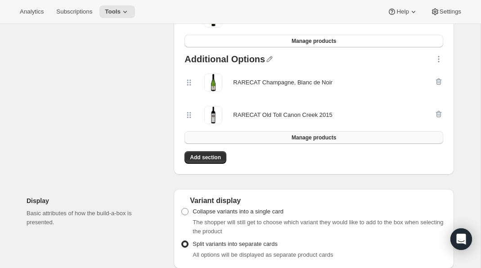 The image size is (481, 268). What do you see at coordinates (74, 12) in the screenshot?
I see `span: Subscriptions` at bounding box center [74, 12].